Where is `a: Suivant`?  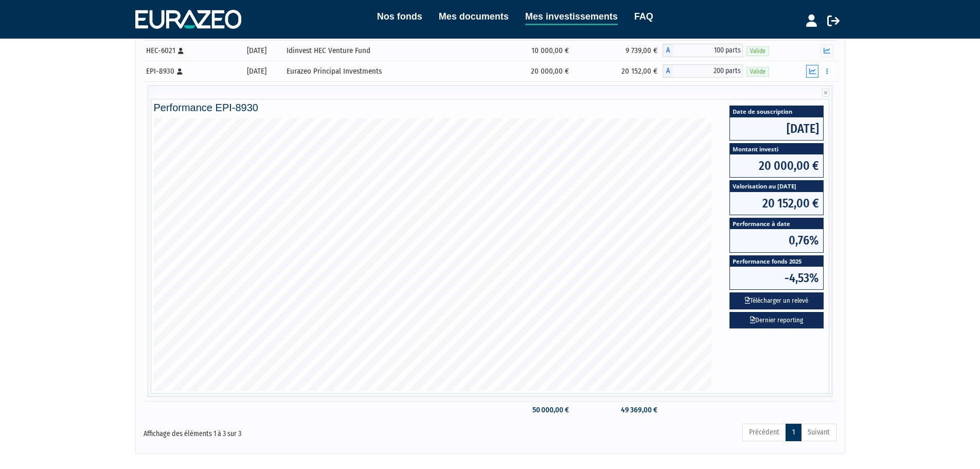
a: Suivant is located at coordinates (819, 432).